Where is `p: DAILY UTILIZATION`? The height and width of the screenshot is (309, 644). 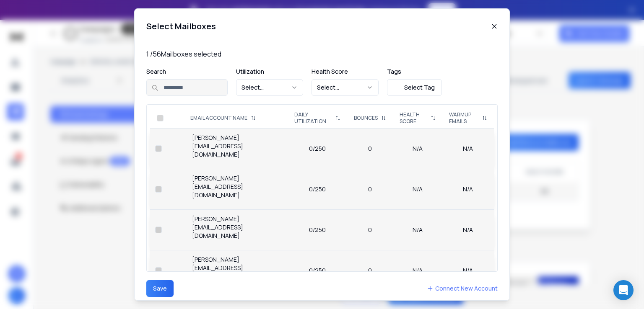 p: DAILY UTILIZATION is located at coordinates (313, 118).